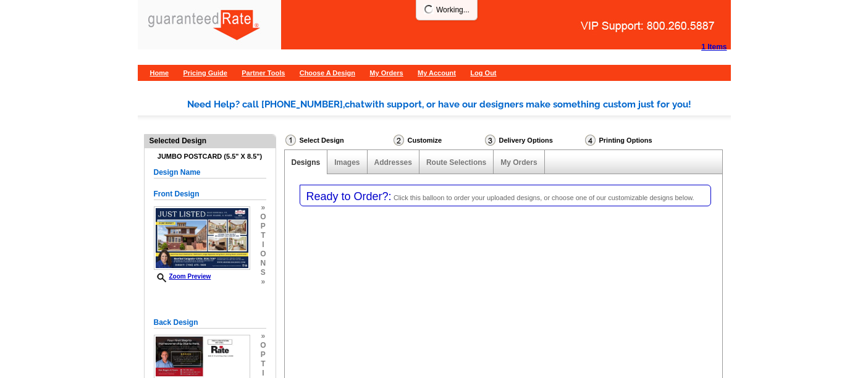 This screenshot has height=378, width=868. I want to click on span: chat, so click(354, 105).